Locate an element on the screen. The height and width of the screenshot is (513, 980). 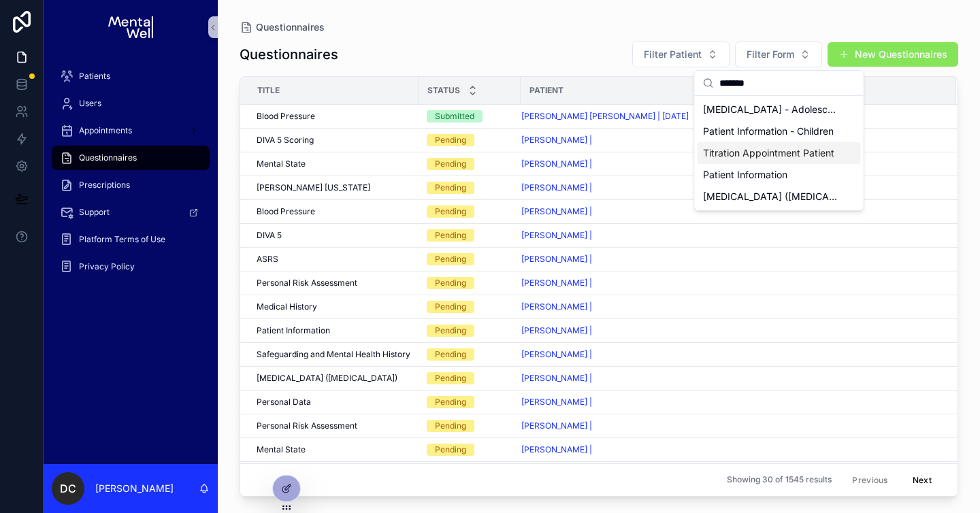
a: Personal Data is located at coordinates (334, 402).